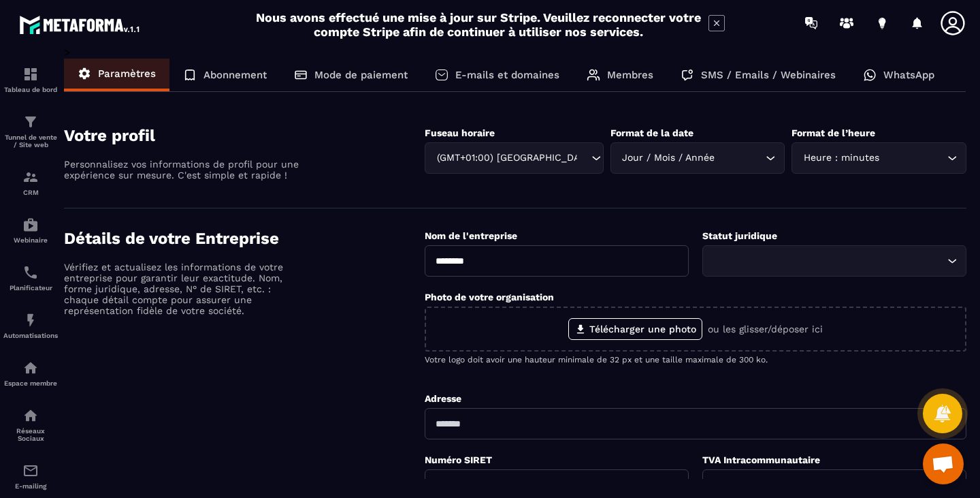  What do you see at coordinates (443, 399) in the screenshot?
I see `label: Adresse` at bounding box center [443, 399].